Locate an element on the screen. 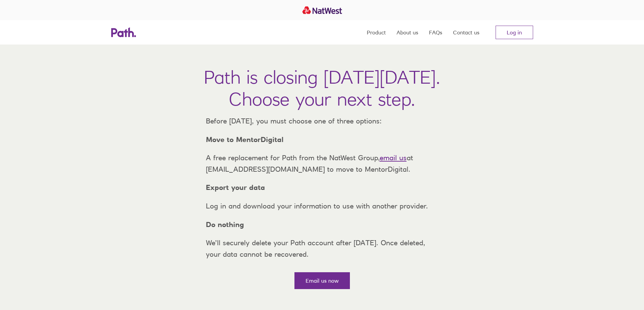 The width and height of the screenshot is (644, 310). a: Log in is located at coordinates (514, 33).